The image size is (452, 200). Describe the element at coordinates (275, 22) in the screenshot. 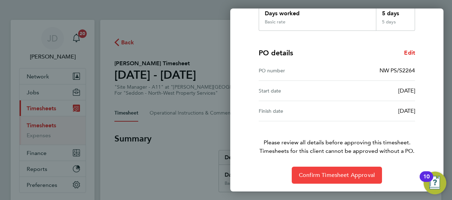

I see `div: Basic rate` at that location.